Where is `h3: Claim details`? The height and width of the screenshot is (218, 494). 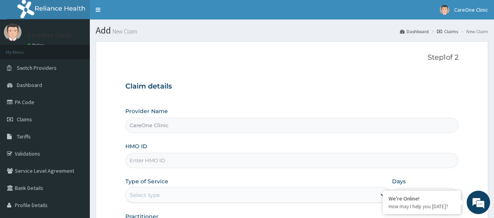 h3: Claim details is located at coordinates (292, 87).